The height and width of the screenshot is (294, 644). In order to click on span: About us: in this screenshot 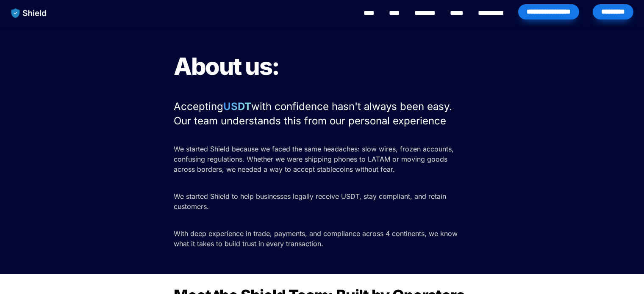, I will do `click(226, 67)`.